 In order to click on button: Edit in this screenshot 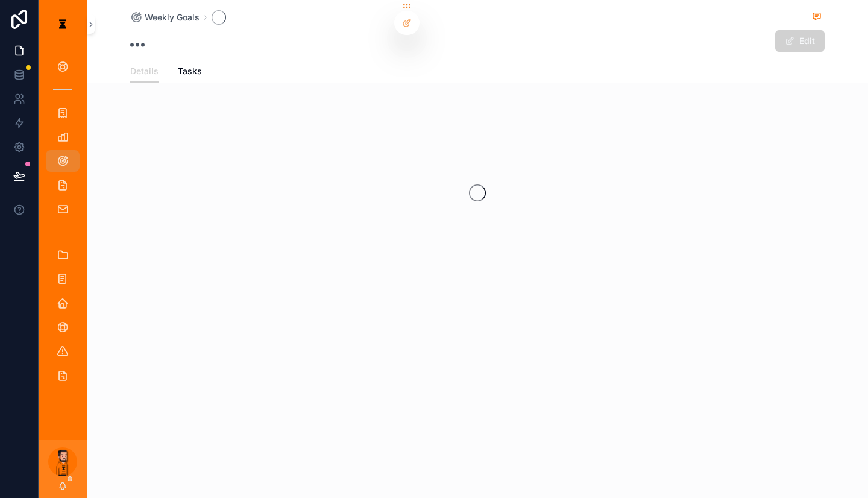, I will do `click(800, 41)`.